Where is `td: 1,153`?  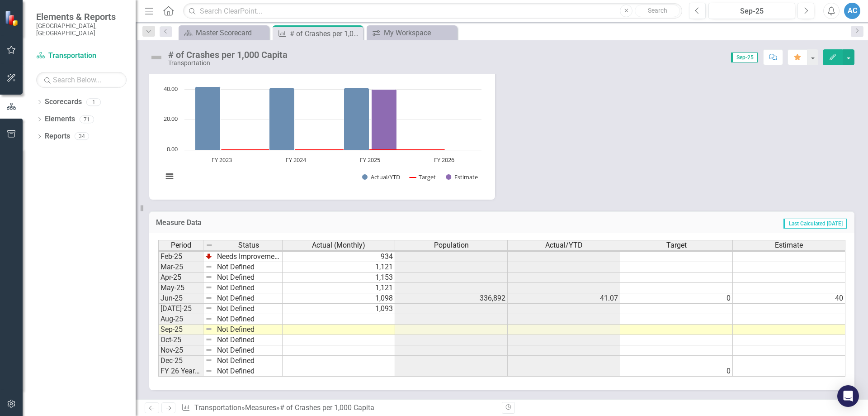
td: 1,153 is located at coordinates (339, 277).